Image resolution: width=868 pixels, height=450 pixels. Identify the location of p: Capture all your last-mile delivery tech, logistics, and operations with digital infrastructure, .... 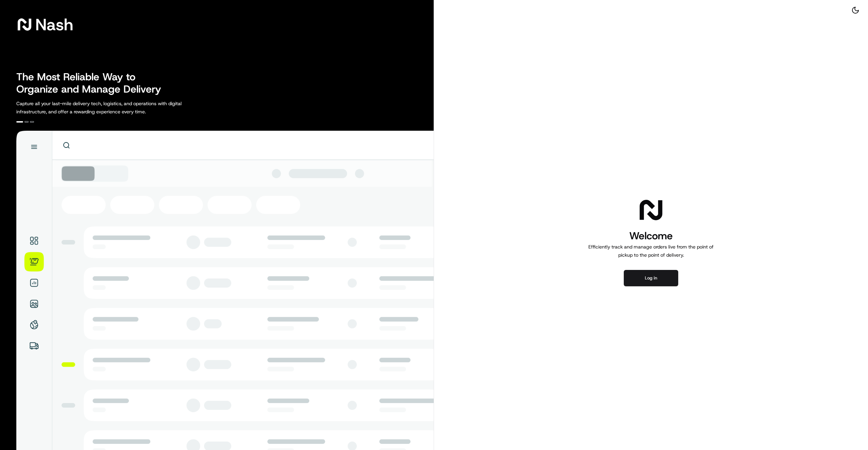
(114, 108).